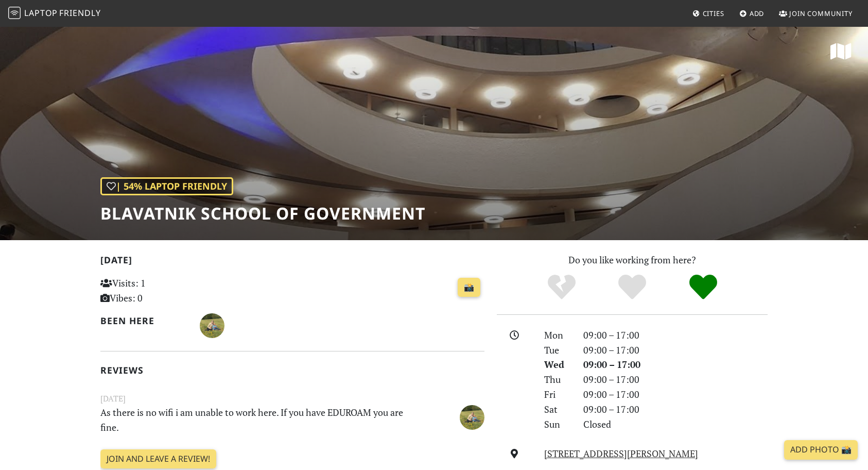 The image size is (868, 470). What do you see at coordinates (562, 287) in the screenshot?
I see `div: No` at bounding box center [562, 287].